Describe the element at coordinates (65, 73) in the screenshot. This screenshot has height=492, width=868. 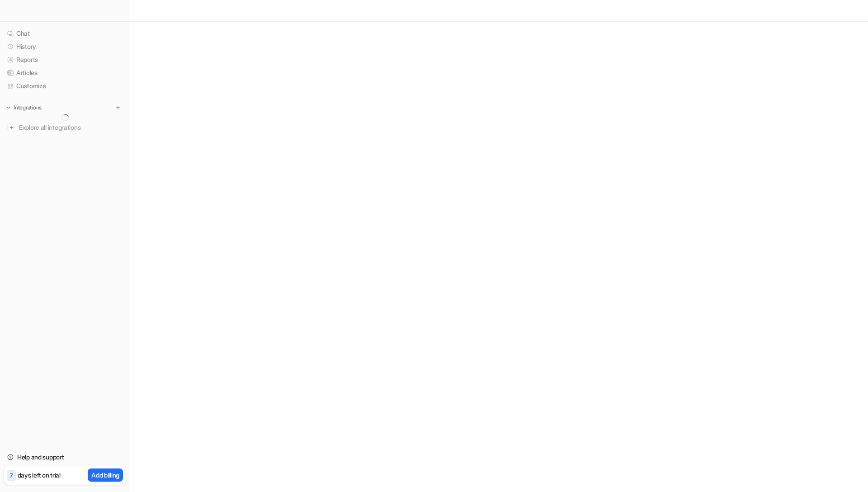
I see `a: Articles` at that location.